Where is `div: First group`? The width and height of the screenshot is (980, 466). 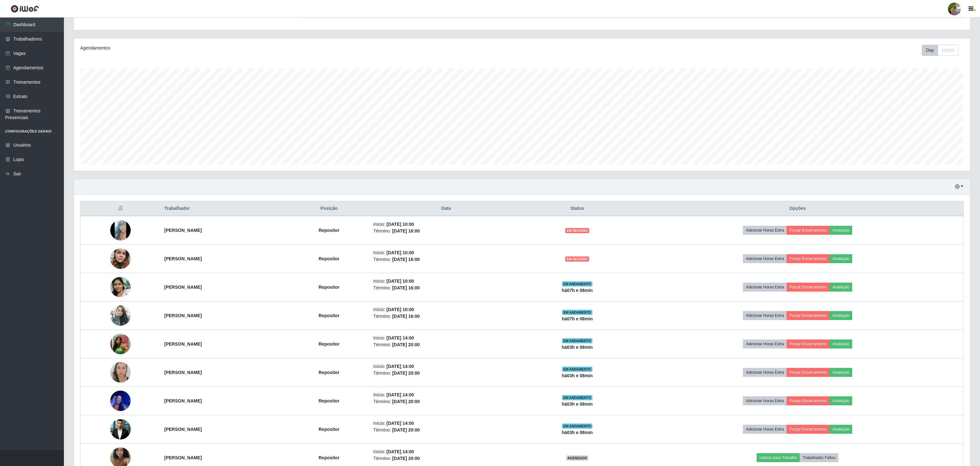 div: First group is located at coordinates (940, 50).